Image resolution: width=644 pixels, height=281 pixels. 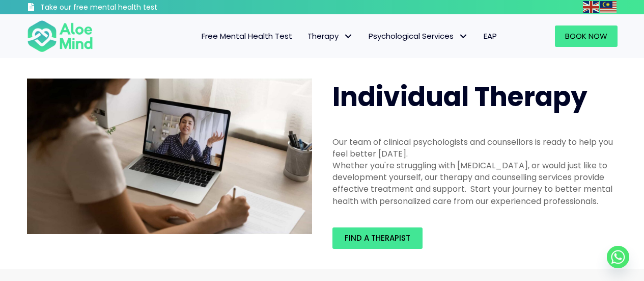 What do you see at coordinates (490, 36) in the screenshot?
I see `a: EAP` at bounding box center [490, 36].